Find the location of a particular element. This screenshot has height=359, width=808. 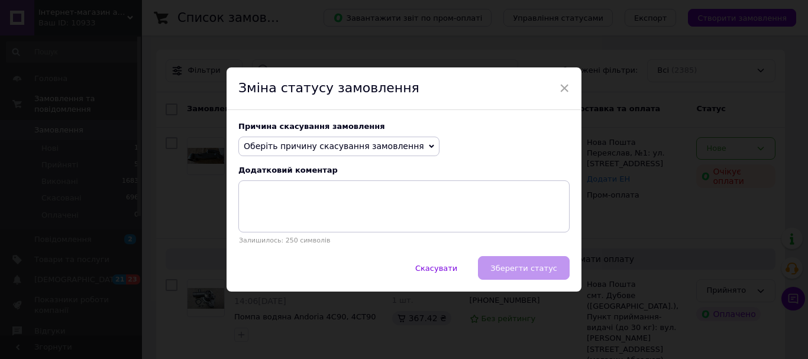

div: Зміна статусу замовлення is located at coordinates (404, 89).